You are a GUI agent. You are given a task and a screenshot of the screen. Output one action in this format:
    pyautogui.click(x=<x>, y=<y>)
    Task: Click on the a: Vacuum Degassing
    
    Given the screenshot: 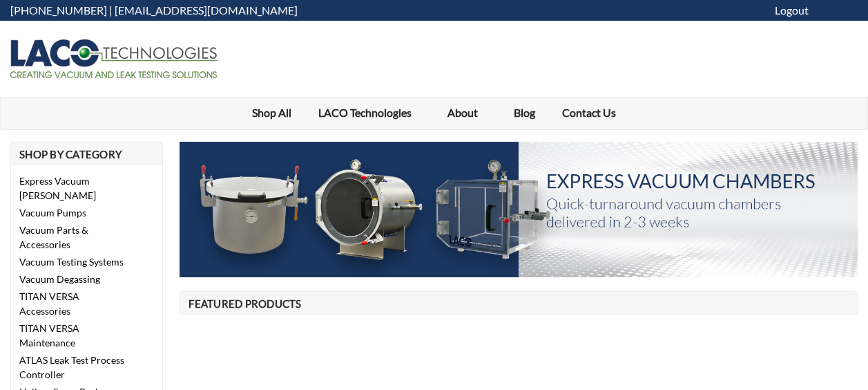 What is the action you would take?
    pyautogui.click(x=75, y=278)
    